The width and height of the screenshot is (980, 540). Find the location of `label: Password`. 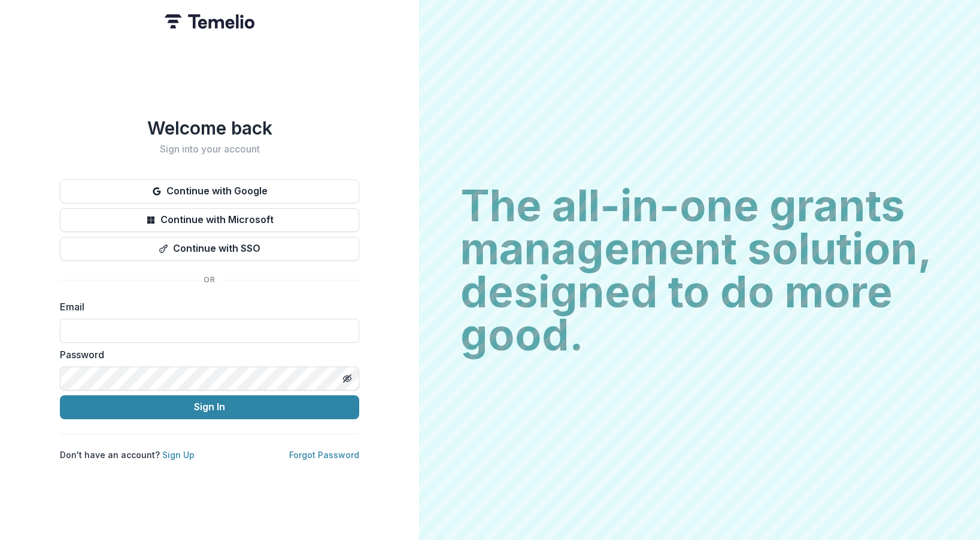

label: Password is located at coordinates (206, 354).